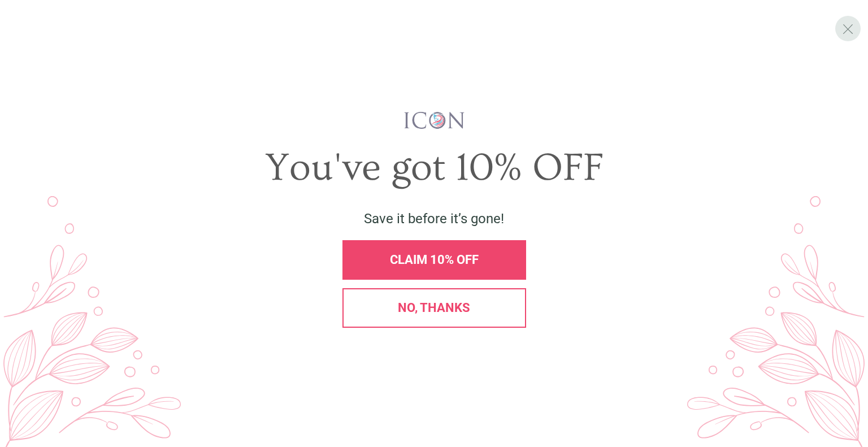 This screenshot has height=447, width=868. Describe the element at coordinates (434, 307) in the screenshot. I see `span: No, thanks` at that location.